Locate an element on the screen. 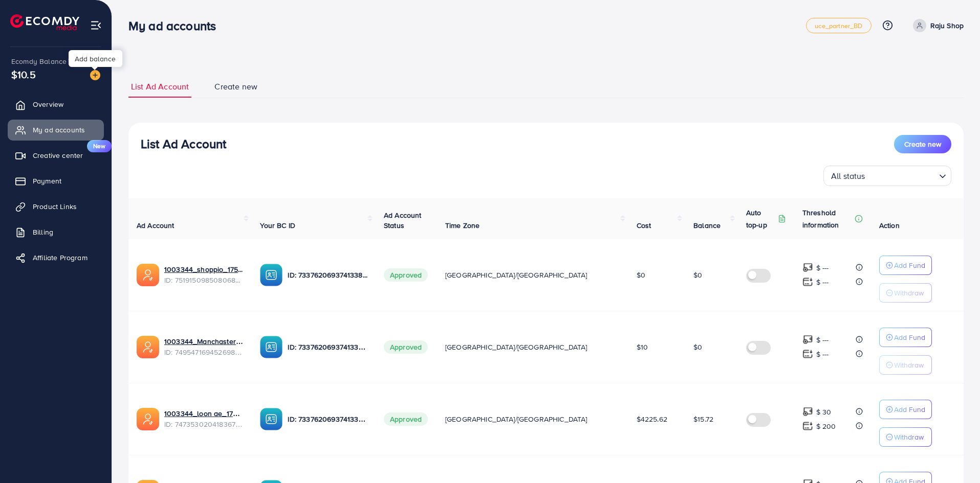 The width and height of the screenshot is (980, 483). span: Ecomdy Balance is located at coordinates (39, 61).